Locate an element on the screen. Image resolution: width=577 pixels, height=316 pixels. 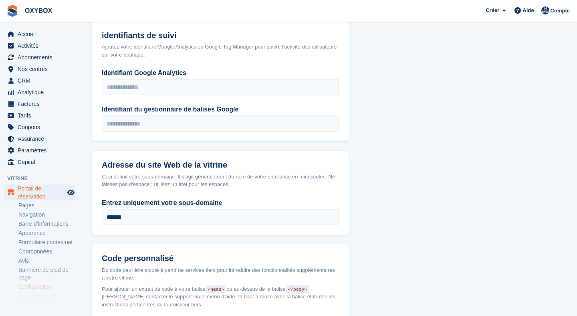
span: Aide is located at coordinates (528, 10).